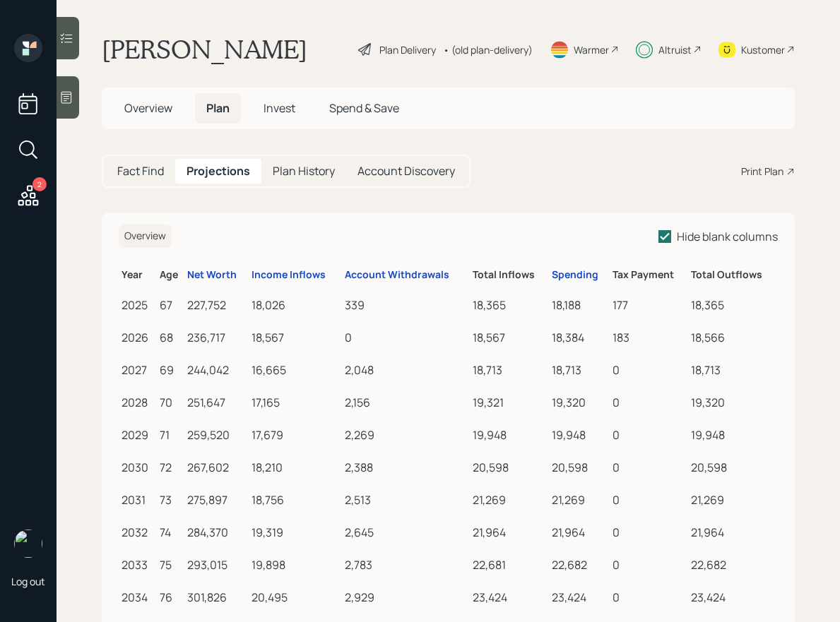 This screenshot has width=840, height=622. Describe the element at coordinates (407, 171) in the screenshot. I see `h5: Account Discovery` at that location.